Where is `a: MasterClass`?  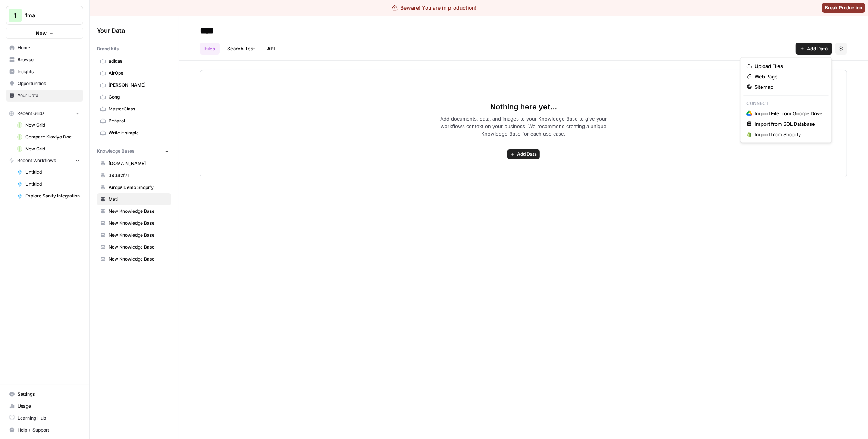
a: MasterClass is located at coordinates (134, 109).